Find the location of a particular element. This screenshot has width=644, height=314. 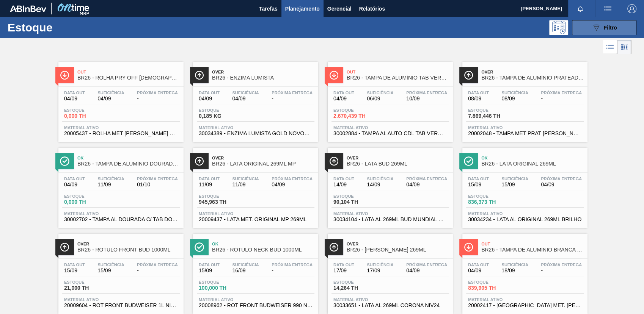

span: Gerencial is located at coordinates (339, 9).